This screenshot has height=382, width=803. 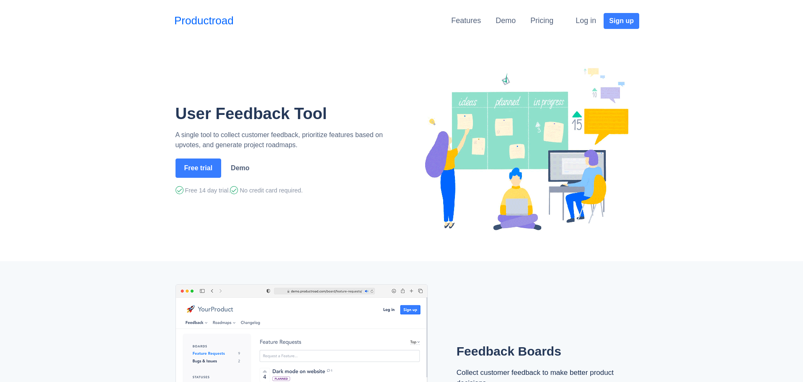 I want to click on p: A single tool to collect customer feedback, prioritize features based on upvotes, and generate pr..., so click(x=287, y=140).